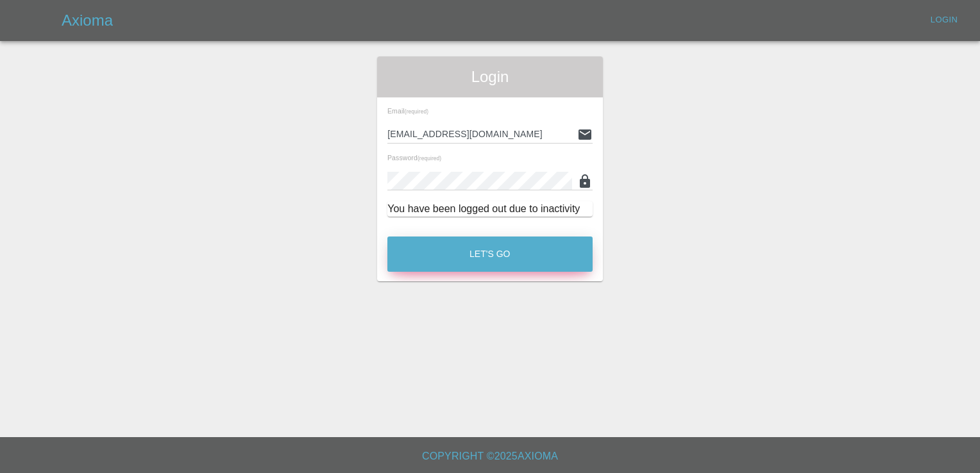 This screenshot has width=980, height=473. I want to click on div: You have been logged out due to inactivity, so click(490, 209).